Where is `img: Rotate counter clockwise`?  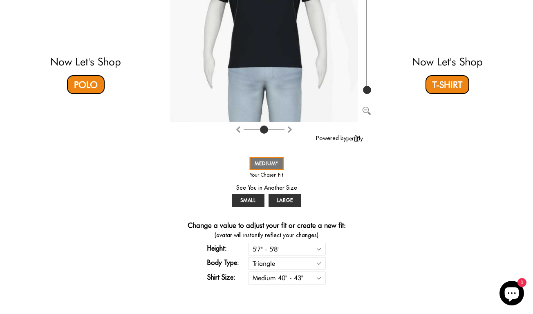
img: Rotate counter clockwise is located at coordinates (290, 130).